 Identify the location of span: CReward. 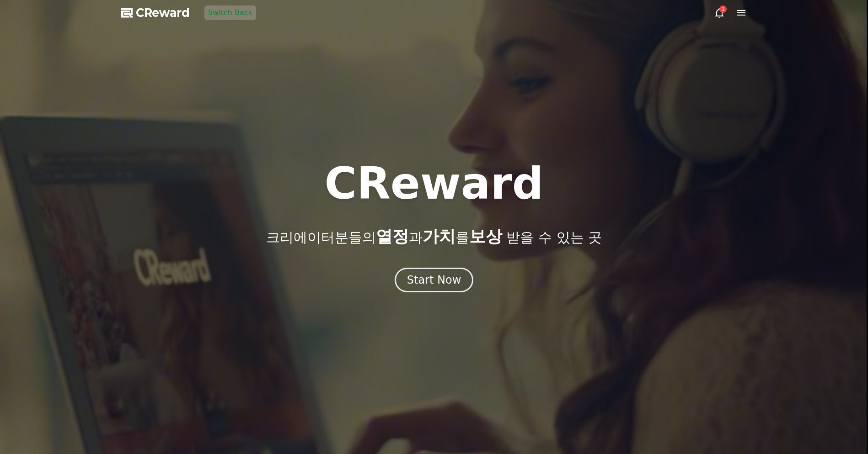
(163, 13).